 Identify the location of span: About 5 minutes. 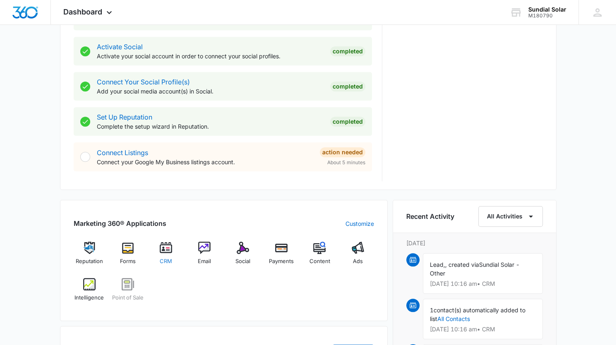
(346, 162).